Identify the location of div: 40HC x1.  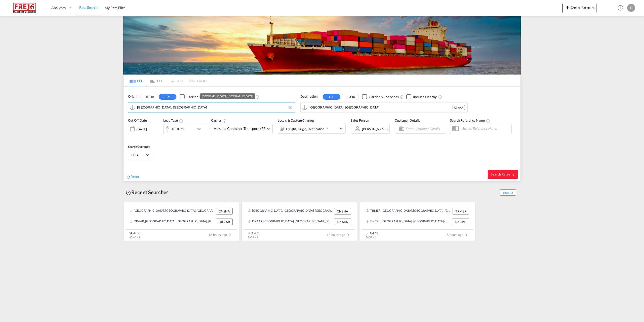
(178, 129).